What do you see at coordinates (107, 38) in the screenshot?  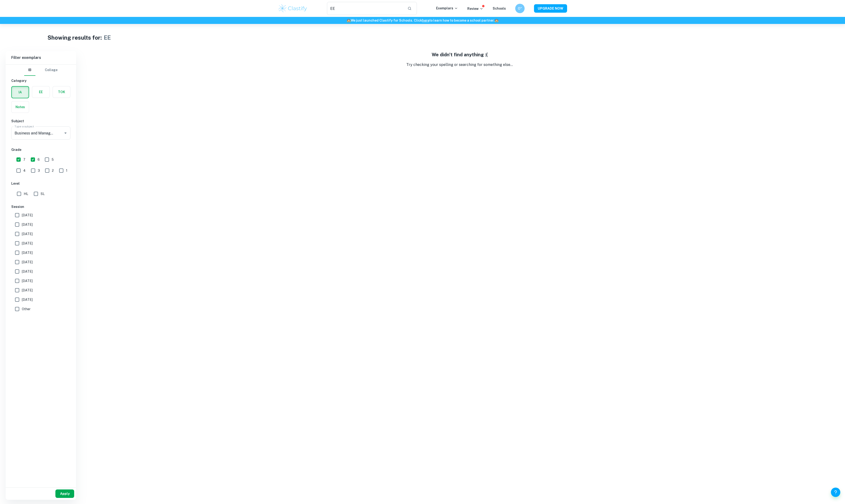 I see `h1: EE` at bounding box center [107, 38].